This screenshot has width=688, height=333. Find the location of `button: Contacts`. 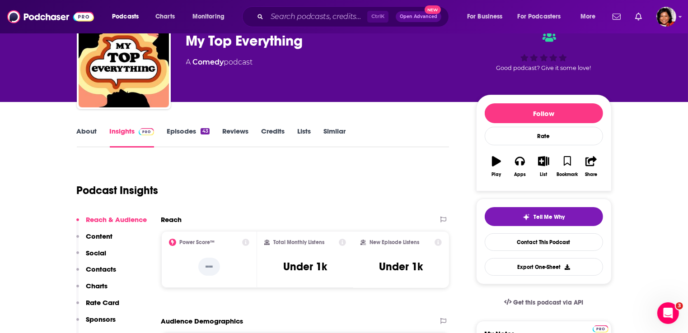

button: Contacts is located at coordinates (96, 273).